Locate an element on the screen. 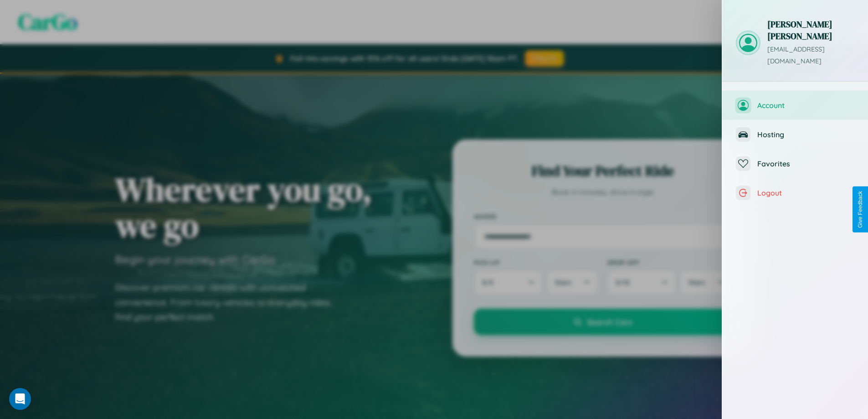  button: Hosting is located at coordinates (795, 134).